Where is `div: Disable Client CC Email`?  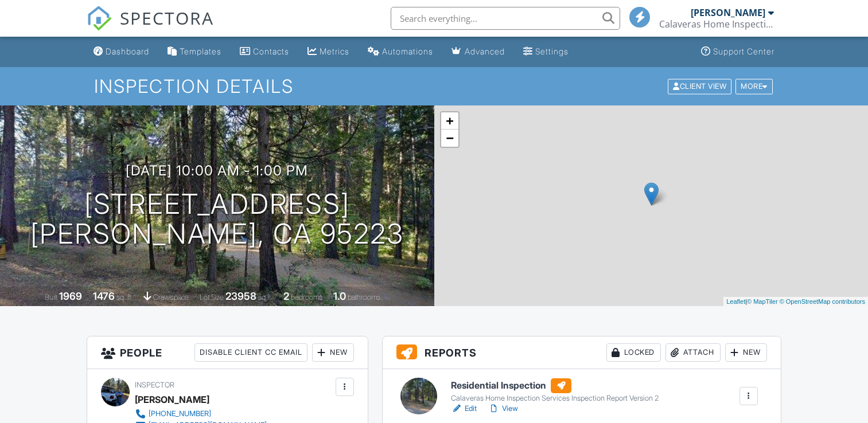
div: Disable Client CC Email is located at coordinates (250, 353).